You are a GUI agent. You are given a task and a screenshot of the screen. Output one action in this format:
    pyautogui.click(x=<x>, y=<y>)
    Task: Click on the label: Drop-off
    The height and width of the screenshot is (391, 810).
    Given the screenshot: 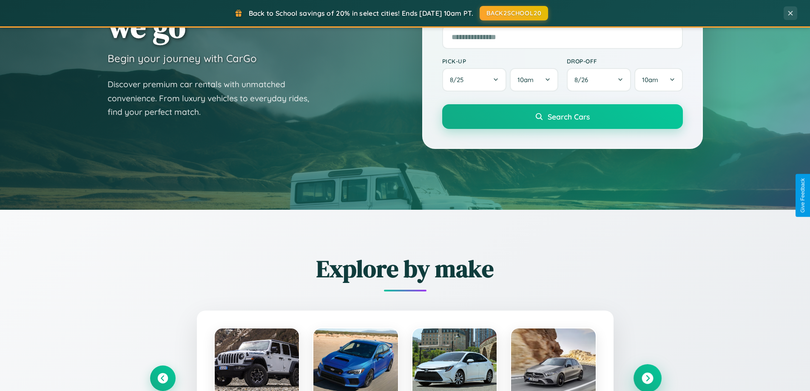 What is the action you would take?
    pyautogui.click(x=624, y=61)
    